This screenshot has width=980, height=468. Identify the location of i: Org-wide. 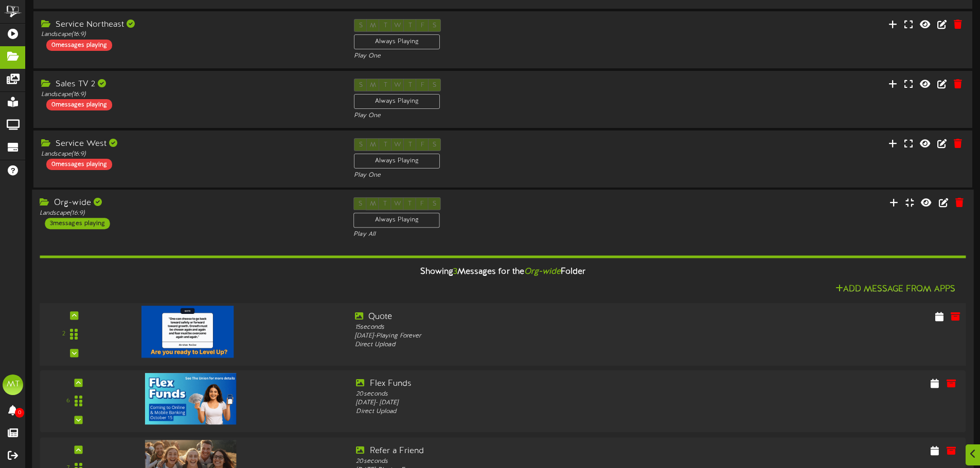
(542, 272).